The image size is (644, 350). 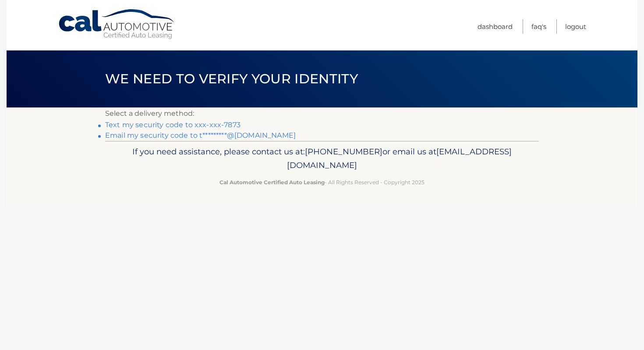 What do you see at coordinates (322, 114) in the screenshot?
I see `p: Select a delivery method:` at bounding box center [322, 114].